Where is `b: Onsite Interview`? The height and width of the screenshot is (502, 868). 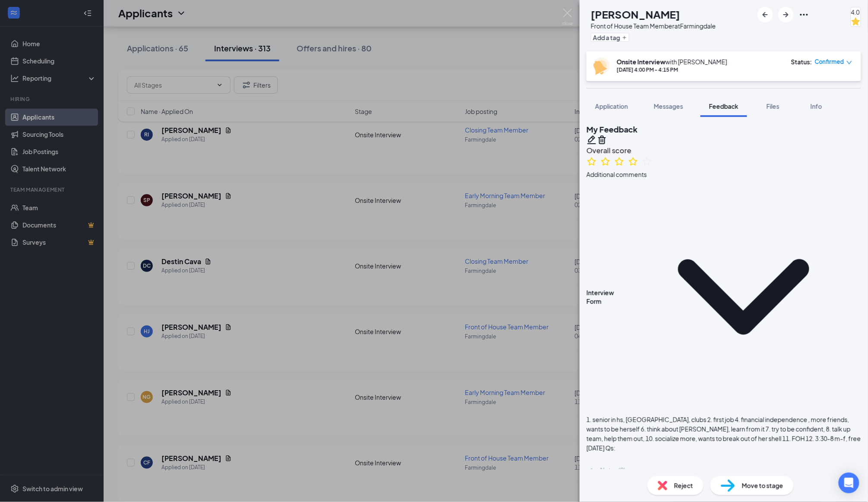 b: Onsite Interview is located at coordinates (641, 62).